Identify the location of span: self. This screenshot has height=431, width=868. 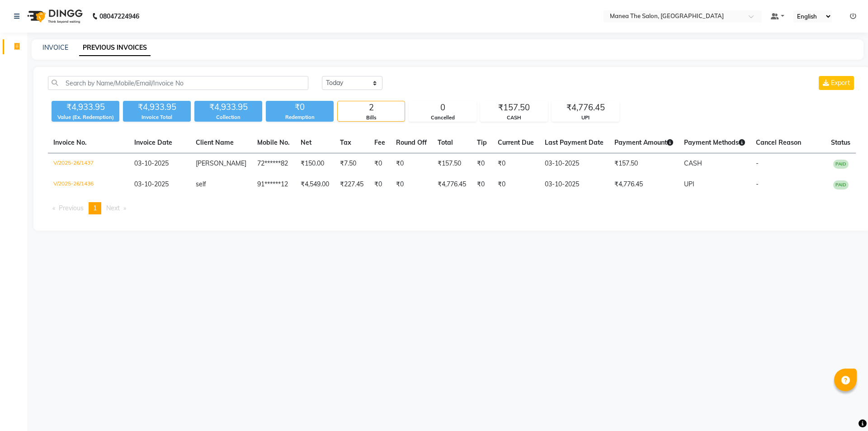
(201, 184).